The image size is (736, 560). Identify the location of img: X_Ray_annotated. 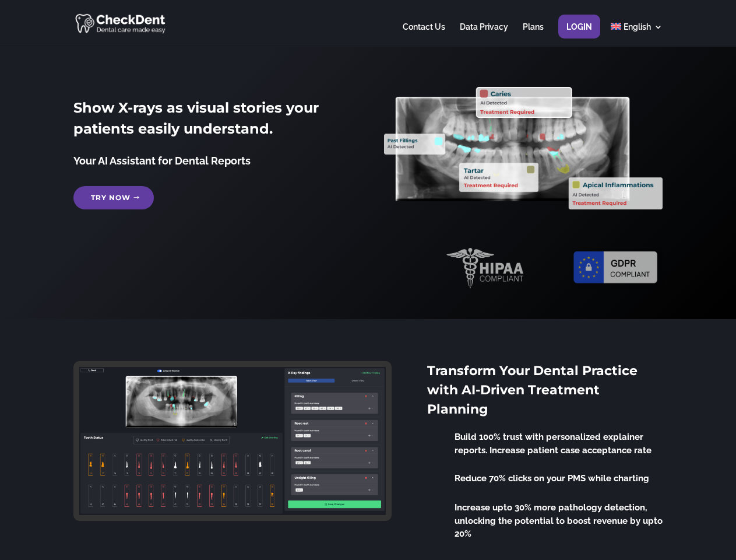
(522, 148).